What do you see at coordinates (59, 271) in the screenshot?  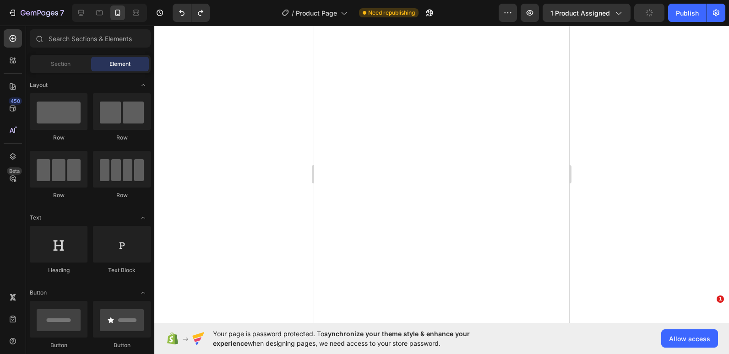 I see `div: Heading` at bounding box center [59, 271].